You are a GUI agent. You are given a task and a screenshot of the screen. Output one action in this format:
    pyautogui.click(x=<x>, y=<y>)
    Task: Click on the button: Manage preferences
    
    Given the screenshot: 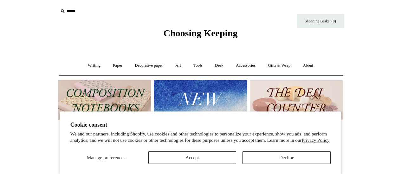 What is the action you would take?
    pyautogui.click(x=106, y=158)
    